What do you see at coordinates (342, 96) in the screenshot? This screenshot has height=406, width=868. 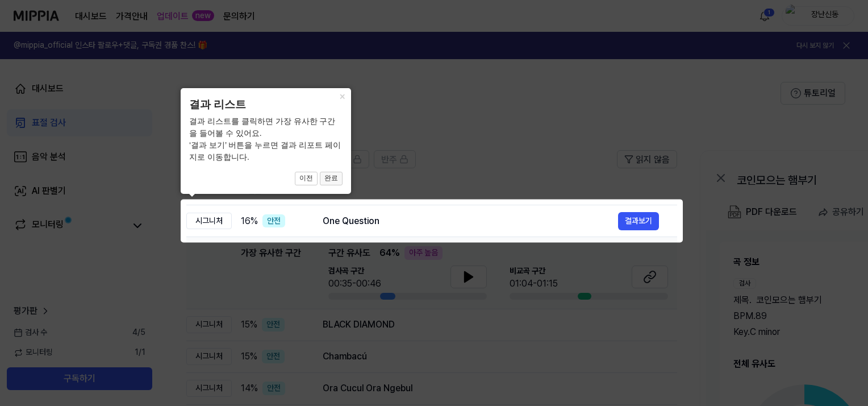 I see `button: Close` at bounding box center [342, 96].